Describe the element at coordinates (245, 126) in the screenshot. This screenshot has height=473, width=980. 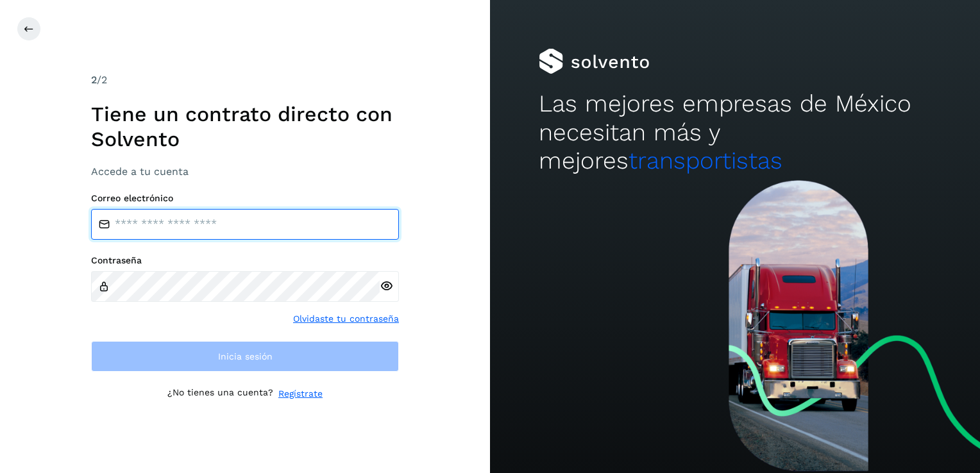
I see `h1: Tiene un contrato directo con Solvento` at that location.